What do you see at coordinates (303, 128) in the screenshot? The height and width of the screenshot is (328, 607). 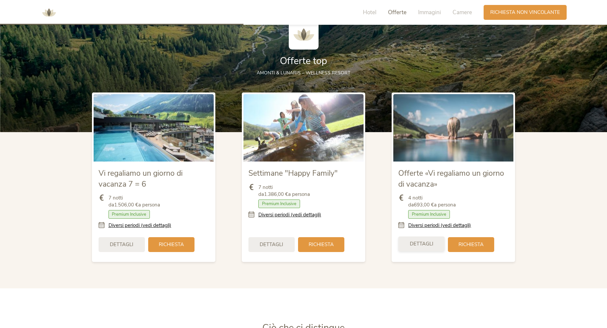 I see `img: Settimane "Happy Family"` at bounding box center [303, 128].